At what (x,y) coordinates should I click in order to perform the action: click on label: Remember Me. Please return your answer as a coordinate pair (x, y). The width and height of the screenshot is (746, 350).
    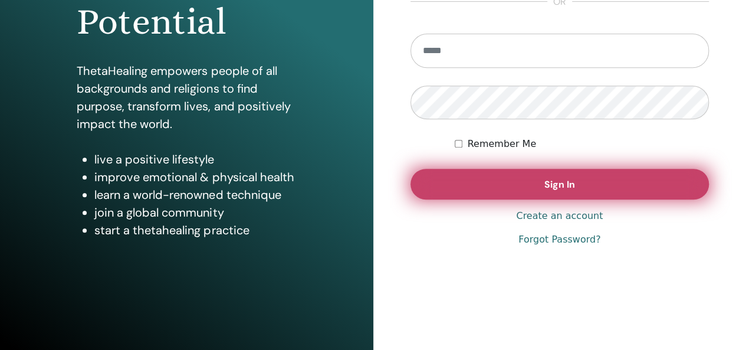
    Looking at the image, I should click on (501, 144).